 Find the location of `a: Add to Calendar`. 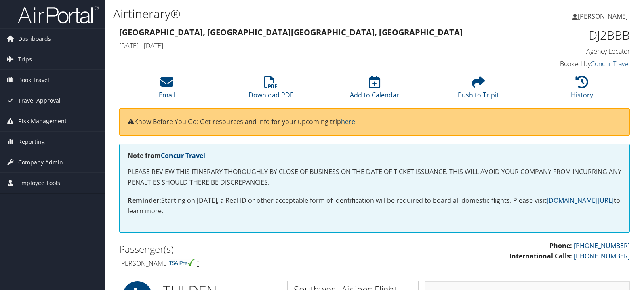

a: Add to Calendar is located at coordinates (374, 90).